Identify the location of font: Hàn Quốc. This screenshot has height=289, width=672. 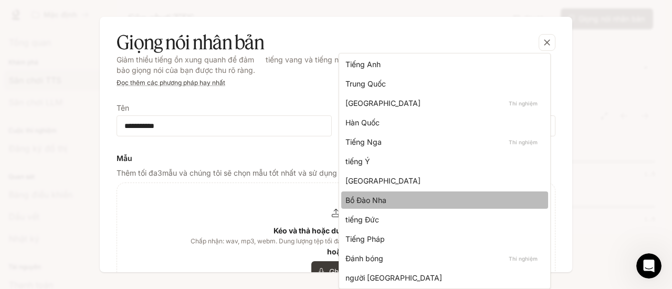
(362, 122).